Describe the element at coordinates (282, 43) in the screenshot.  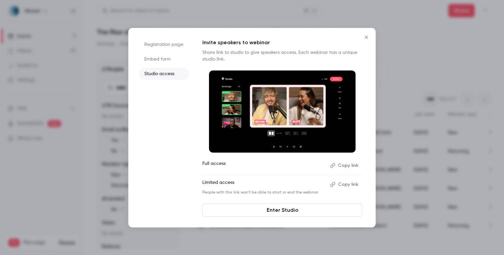
I see `p: Invite speakers to webinar` at that location.